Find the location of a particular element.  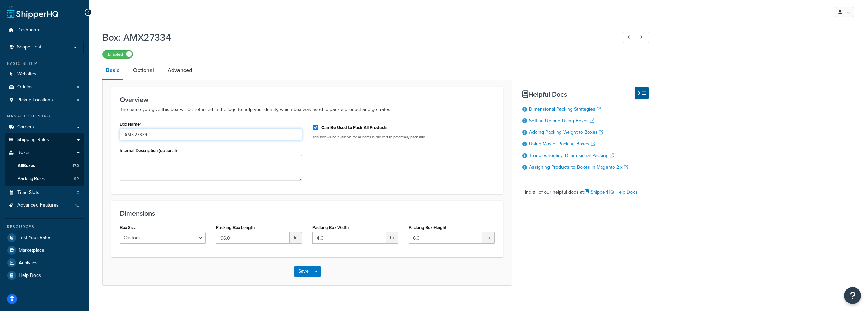

a: Previous Record is located at coordinates (629, 37).